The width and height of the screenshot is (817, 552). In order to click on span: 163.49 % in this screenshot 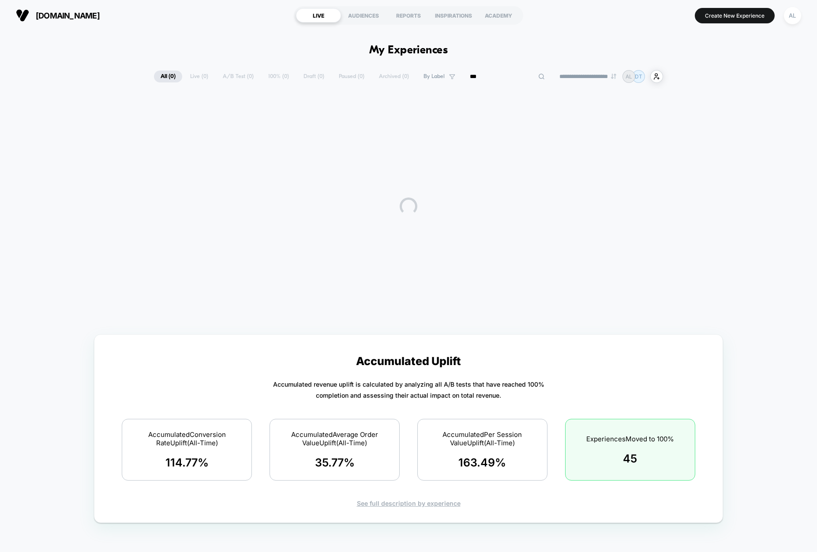, I will do `click(482, 463)`.